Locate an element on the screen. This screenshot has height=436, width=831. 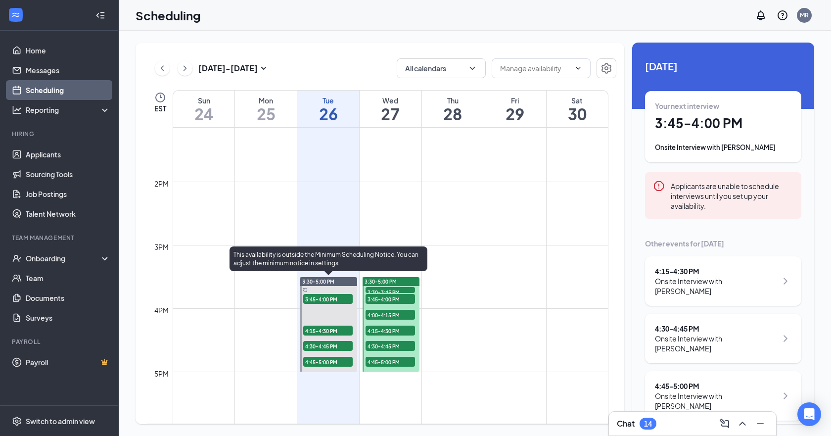
input: Manage availability is located at coordinates (535, 68).